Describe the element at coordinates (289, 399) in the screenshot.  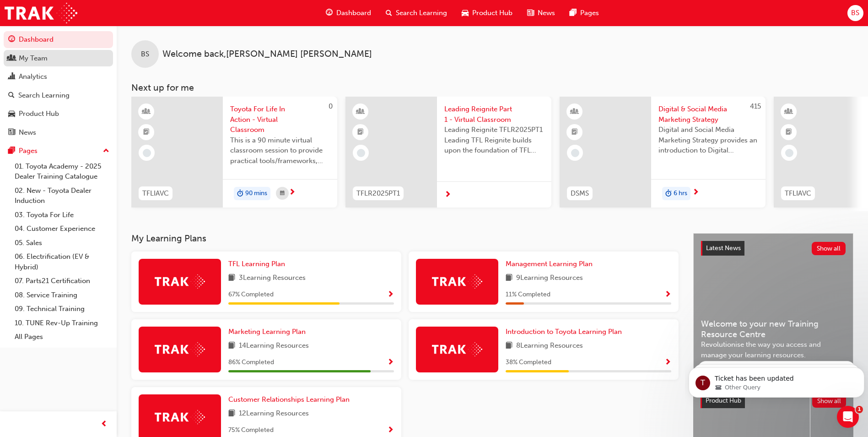
I see `span: Customer Relationships Learning Plan` at that location.